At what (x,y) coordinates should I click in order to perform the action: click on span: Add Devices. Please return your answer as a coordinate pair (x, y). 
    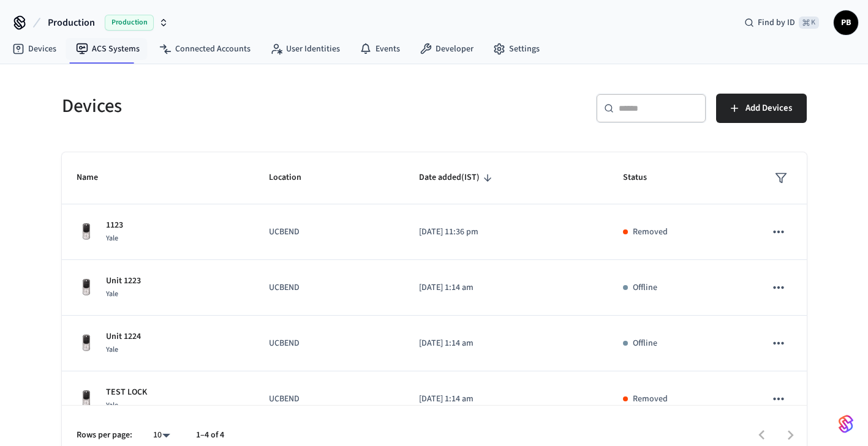
    Looking at the image, I should click on (769, 109).